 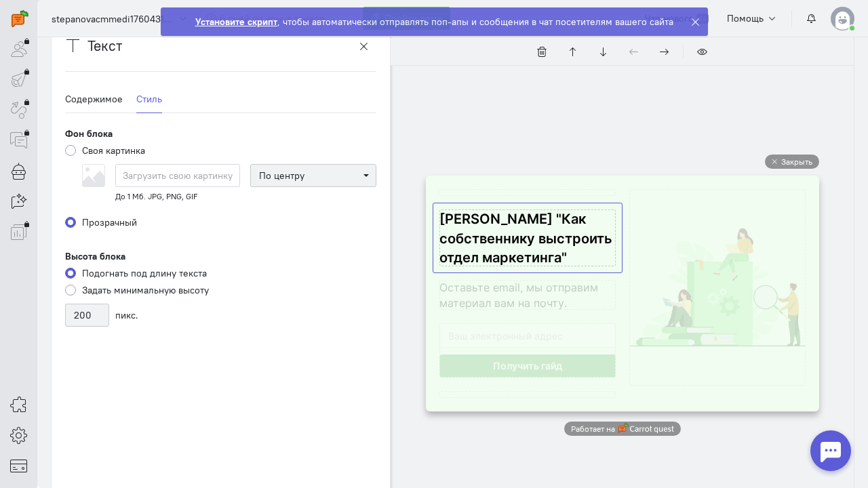 I want to click on div: , чтобы автоматически отправлять поп-апы и сообщения в чат посетителям вашего сайта, so click(x=434, y=22).